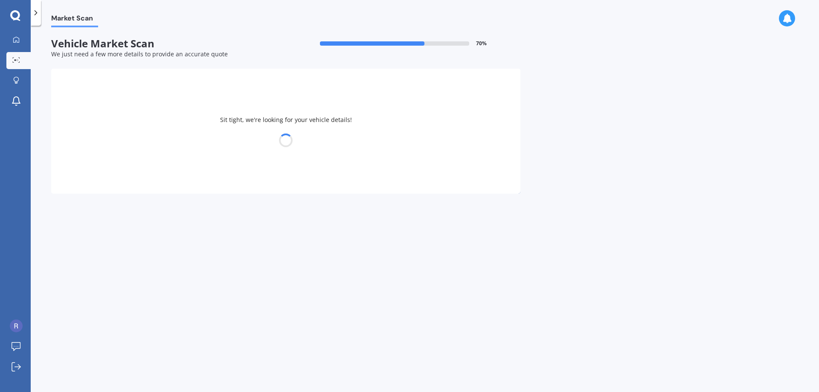 The width and height of the screenshot is (819, 392). Describe the element at coordinates (169, 44) in the screenshot. I see `span: Vehicle Market Scan` at that location.